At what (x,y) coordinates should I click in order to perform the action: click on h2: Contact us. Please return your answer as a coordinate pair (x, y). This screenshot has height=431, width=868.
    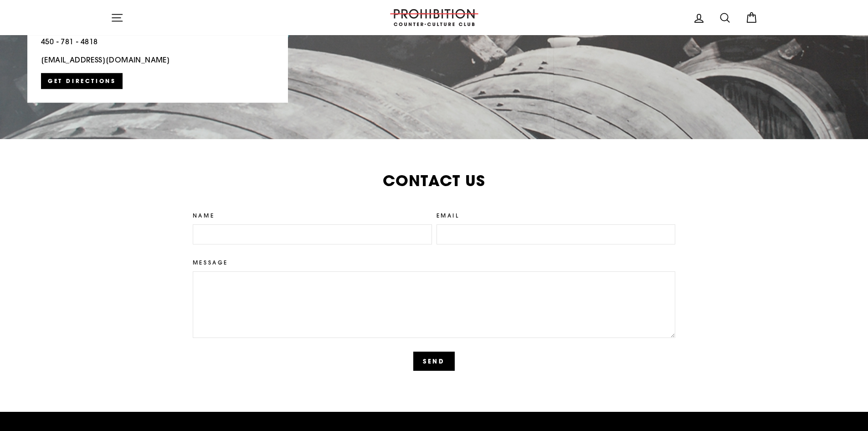
    Looking at the image, I should click on (434, 181).